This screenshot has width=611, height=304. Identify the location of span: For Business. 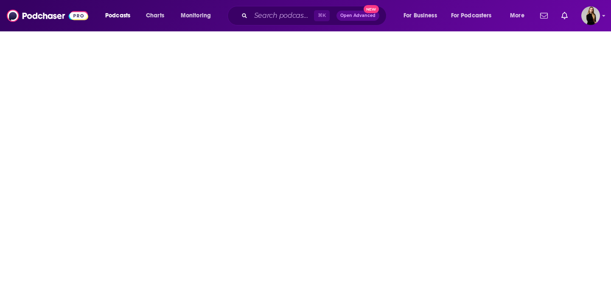
(420, 16).